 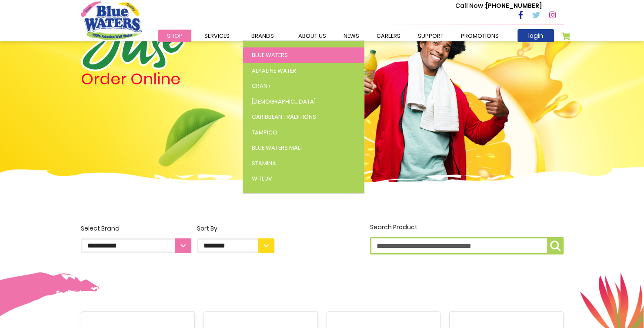 I want to click on span: Alkaline Water, so click(x=274, y=70).